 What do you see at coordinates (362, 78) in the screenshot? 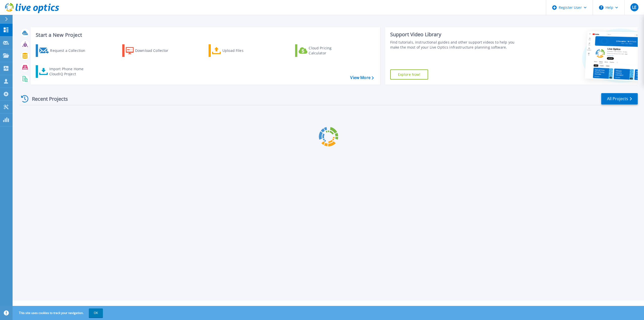
I see `a: View More` at bounding box center [362, 78].